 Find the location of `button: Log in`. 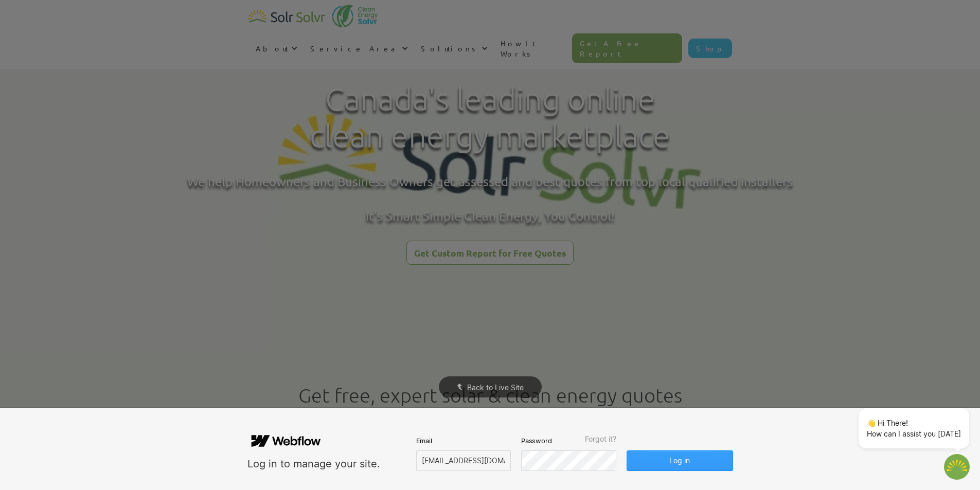

button: Log in is located at coordinates (679, 461).